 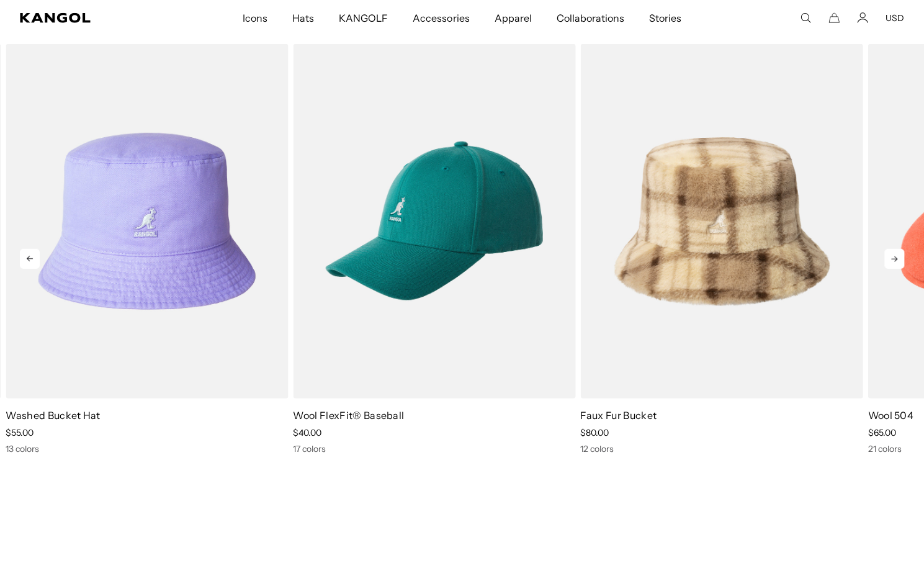 I want to click on div: 9 of 10, so click(x=431, y=249).